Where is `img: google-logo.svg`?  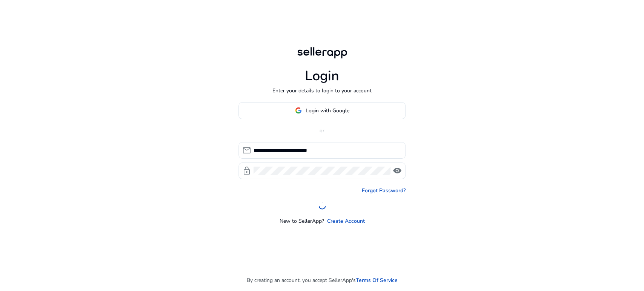 img: google-logo.svg is located at coordinates (299, 110).